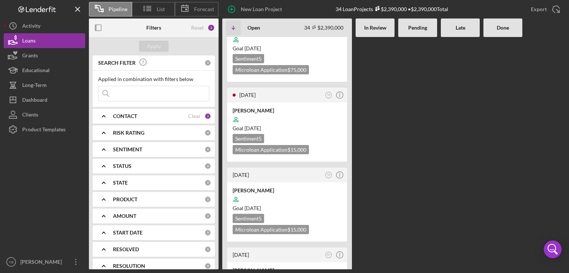  What do you see at coordinates (44, 115) in the screenshot?
I see `a: Clients` at bounding box center [44, 115].